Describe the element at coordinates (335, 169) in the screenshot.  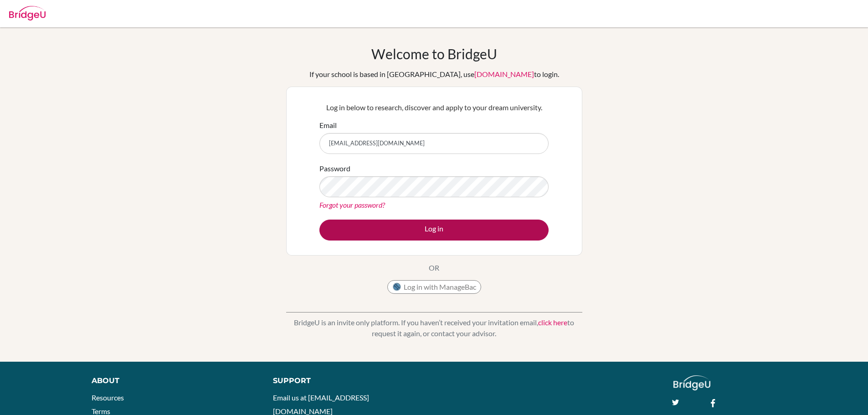
I see `label: Password` at that location.